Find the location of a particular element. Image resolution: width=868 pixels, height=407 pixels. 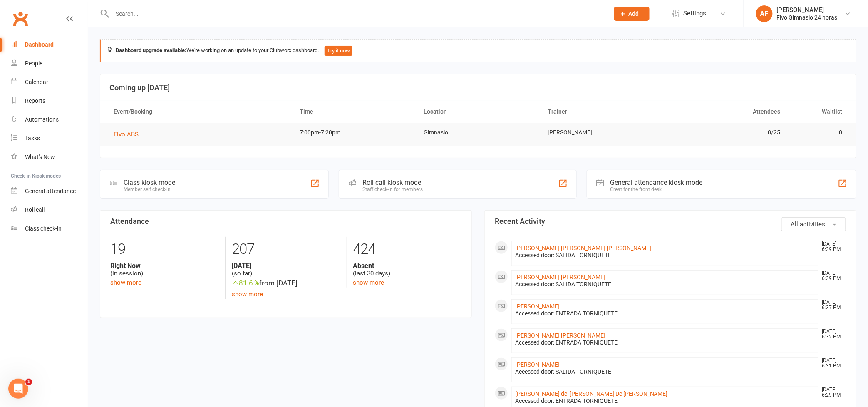

div: We're working on an update to your Clubworx dashboard. is located at coordinates (478, 51).